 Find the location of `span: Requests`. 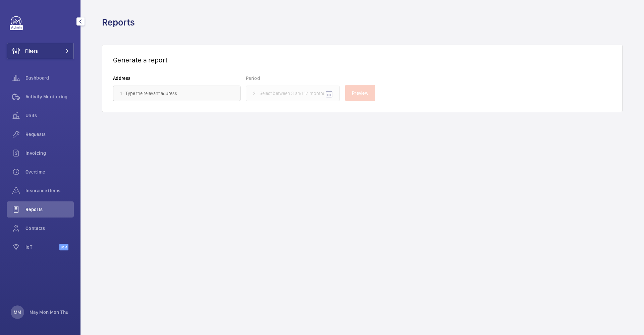

span: Requests is located at coordinates (49, 134).